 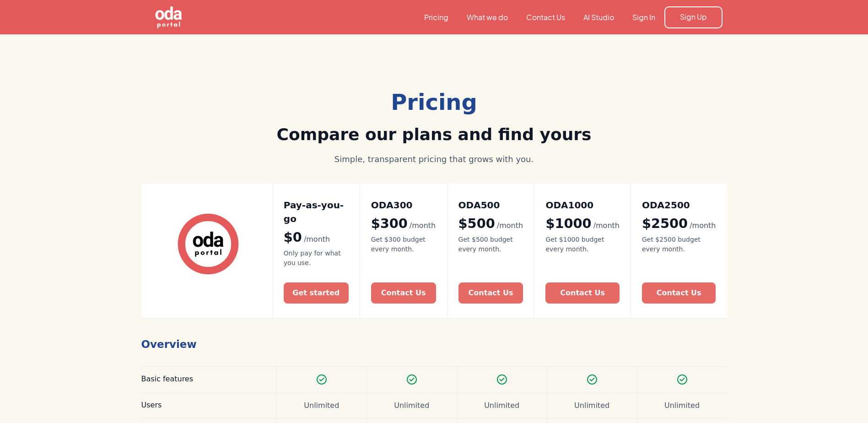 What do you see at coordinates (491, 205) in the screenshot?
I see `h2: ODA500` at bounding box center [491, 205].